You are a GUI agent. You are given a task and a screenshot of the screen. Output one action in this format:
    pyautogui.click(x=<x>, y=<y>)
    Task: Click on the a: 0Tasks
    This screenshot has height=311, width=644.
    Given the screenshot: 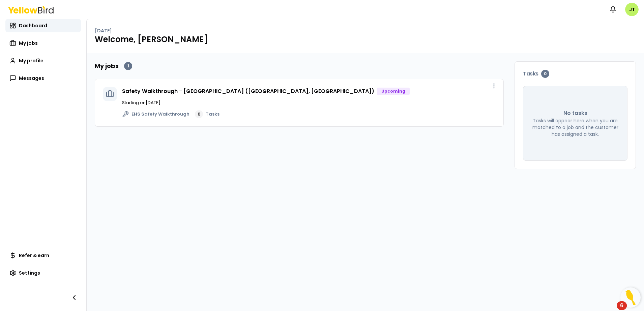 What is the action you would take?
    pyautogui.click(x=207, y=114)
    